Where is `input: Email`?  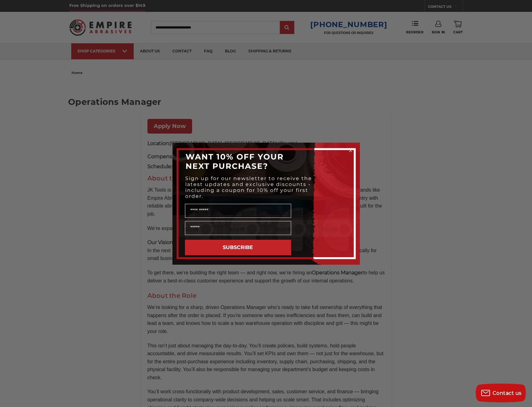
input: Email is located at coordinates (238, 228).